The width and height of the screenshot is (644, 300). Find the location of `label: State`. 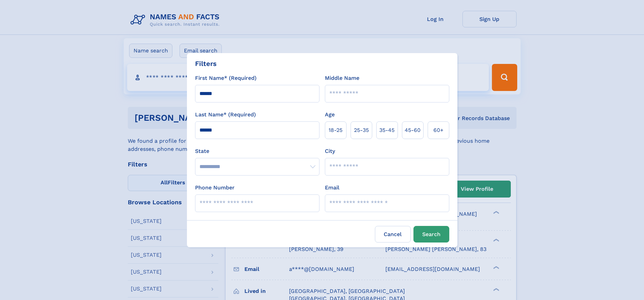

label: State is located at coordinates (257, 151).